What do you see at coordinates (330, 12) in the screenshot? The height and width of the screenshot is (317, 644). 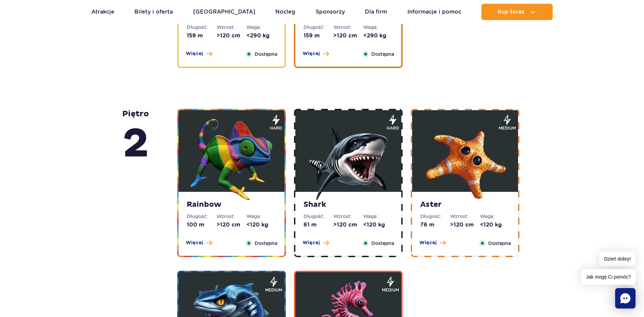 I see `a: Sponsorzy` at bounding box center [330, 12].